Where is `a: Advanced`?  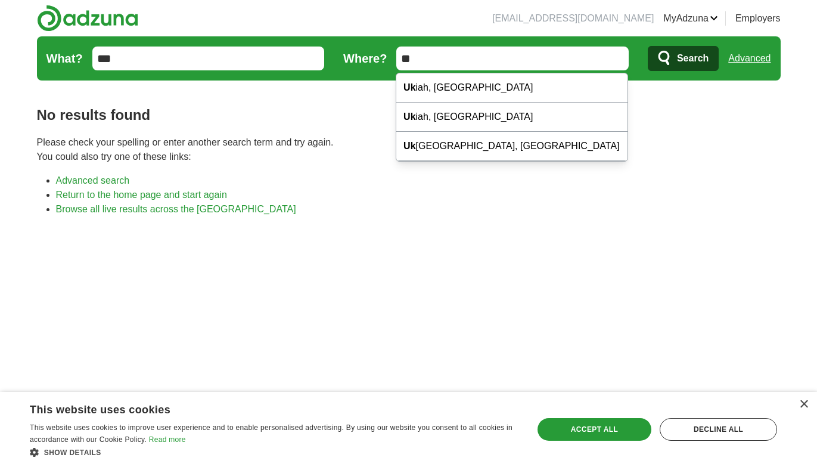
a: Advanced is located at coordinates (749, 58).